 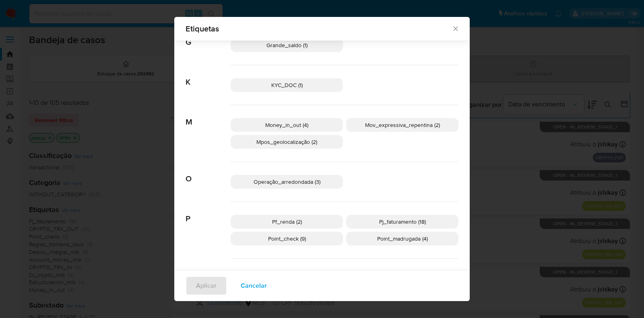 What do you see at coordinates (403, 238) in the screenshot?
I see `div: Point_madrugada (4)` at bounding box center [403, 238].